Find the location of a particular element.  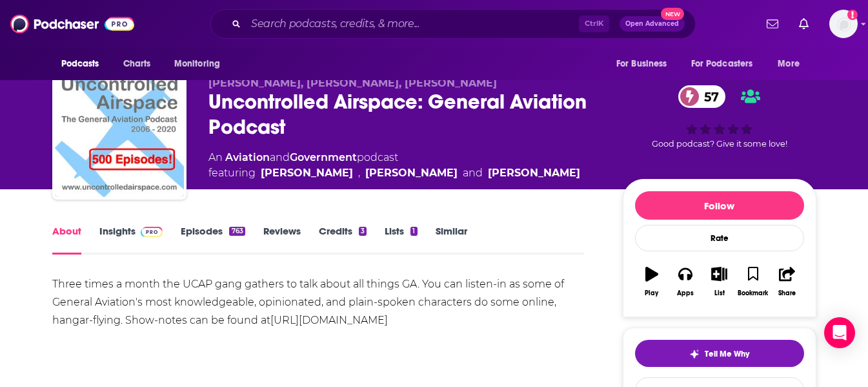

span: New is located at coordinates (672, 13).